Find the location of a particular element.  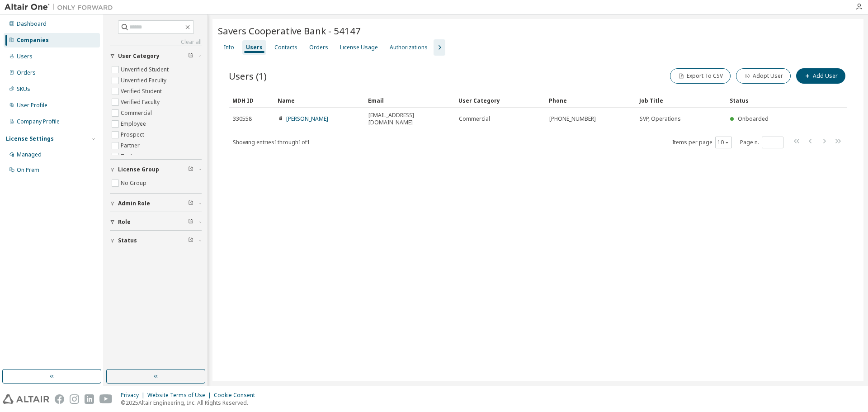

img: youtube.svg is located at coordinates (106, 399).